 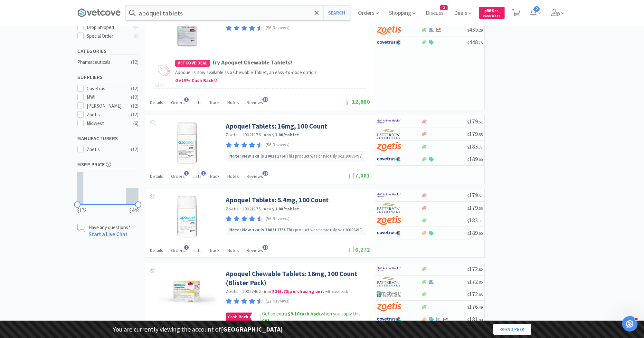 I want to click on div: Pharmaceuticals, so click(x=104, y=62).